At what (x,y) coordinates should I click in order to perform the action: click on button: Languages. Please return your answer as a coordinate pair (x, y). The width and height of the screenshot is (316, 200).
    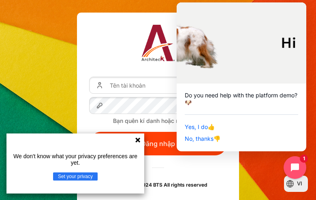
    Looking at the image, I should click on (296, 183).